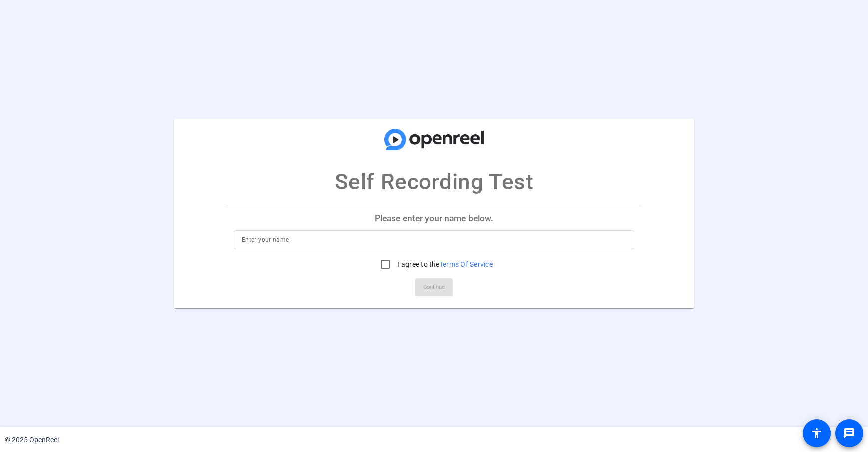  I want to click on label: I agree to the, so click(444, 264).